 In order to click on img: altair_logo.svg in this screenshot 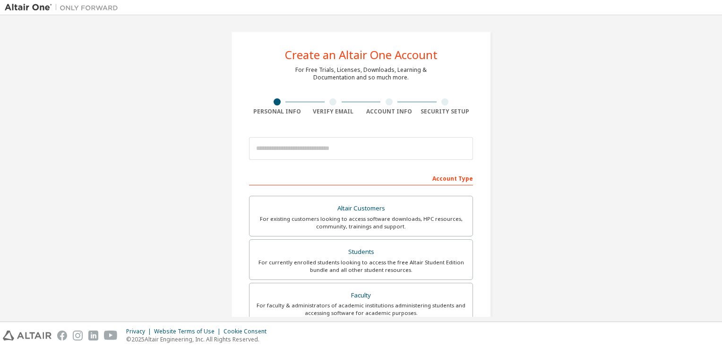, I will do `click(27, 335)`.